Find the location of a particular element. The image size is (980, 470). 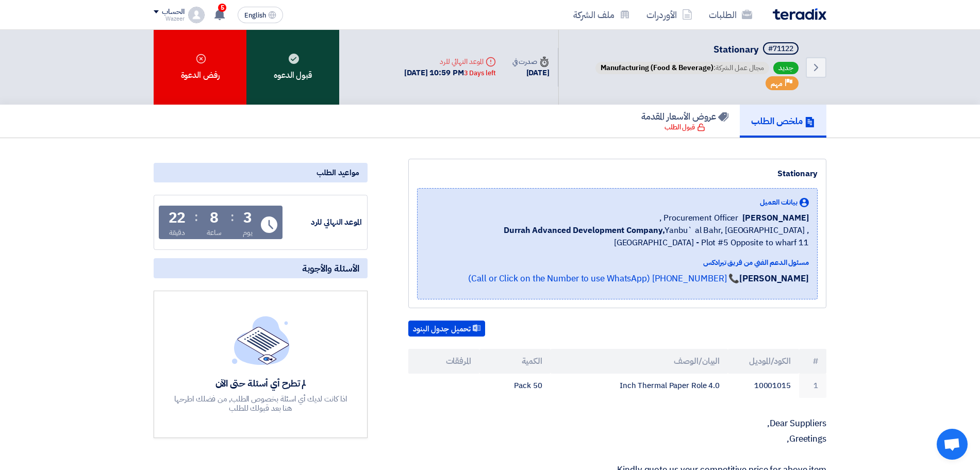

p: Greetings, is located at coordinates (617, 439).